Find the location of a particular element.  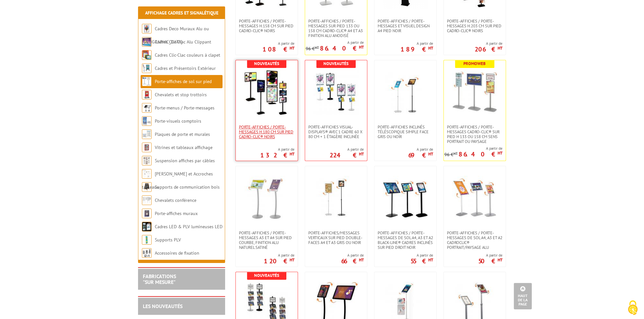

a: Cadres et Présentoirs Extérieur is located at coordinates (185, 68).